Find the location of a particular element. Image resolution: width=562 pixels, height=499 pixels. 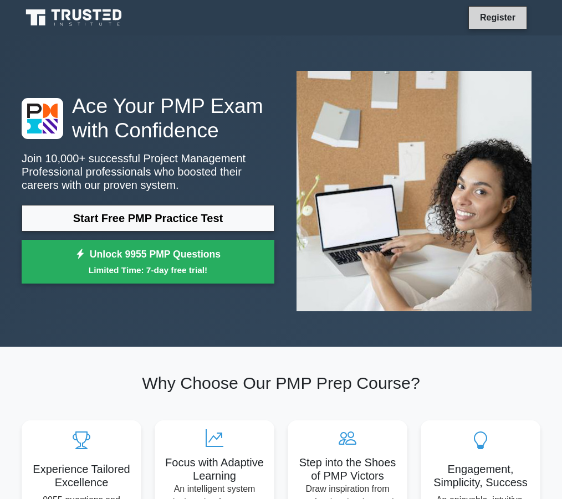

h2: Why Choose Our PMP Prep Course? is located at coordinates (281, 384).